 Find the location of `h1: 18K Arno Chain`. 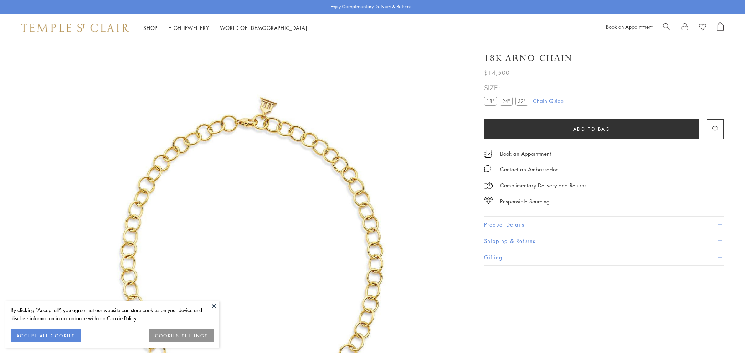

h1: 18K Arno Chain is located at coordinates (528, 58).